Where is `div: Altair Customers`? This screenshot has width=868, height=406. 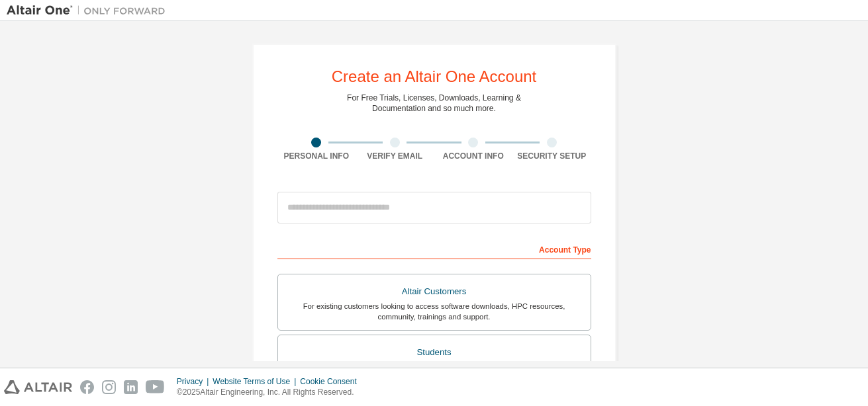 div: Altair Customers is located at coordinates (434, 292).